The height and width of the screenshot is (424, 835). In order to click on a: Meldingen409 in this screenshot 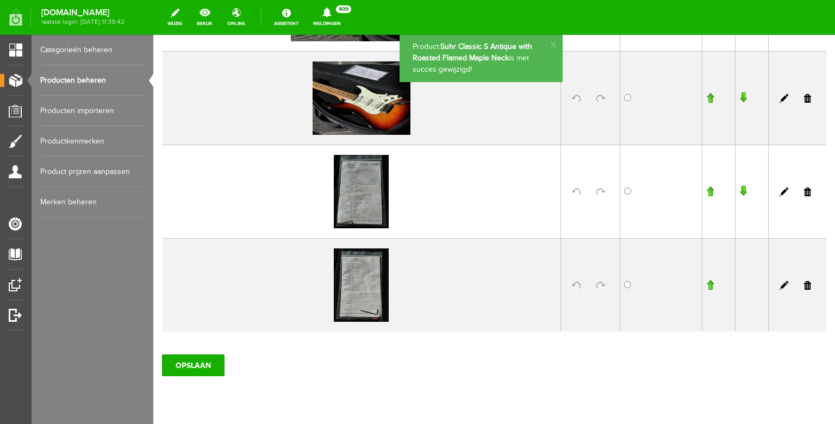, I will do `click(327, 17)`.